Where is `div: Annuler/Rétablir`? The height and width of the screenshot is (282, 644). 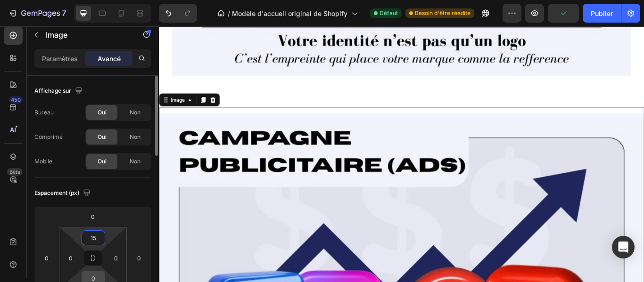
div: Annuler/Rétablir is located at coordinates (178, 13).